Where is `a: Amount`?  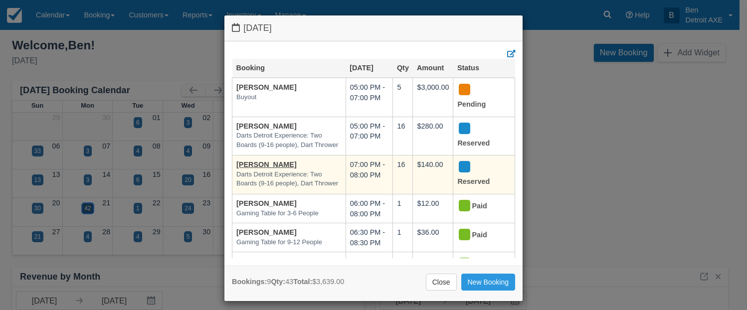 a: Amount is located at coordinates (430, 68).